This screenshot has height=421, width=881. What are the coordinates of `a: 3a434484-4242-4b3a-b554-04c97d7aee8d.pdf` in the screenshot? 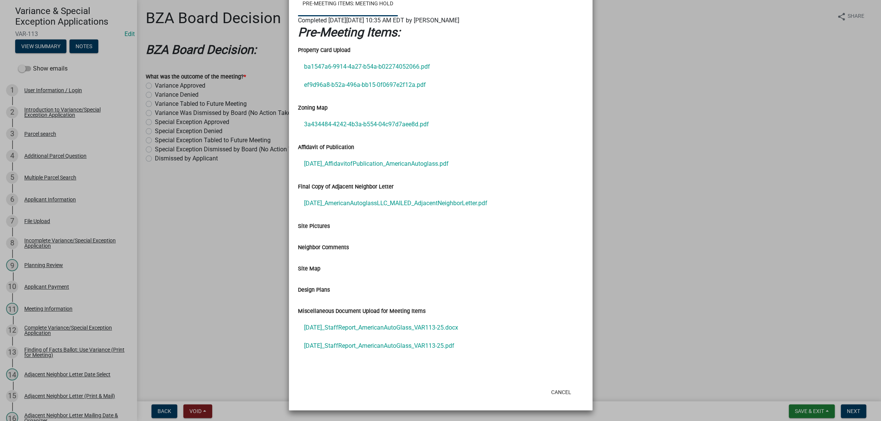 It's located at (441, 125).